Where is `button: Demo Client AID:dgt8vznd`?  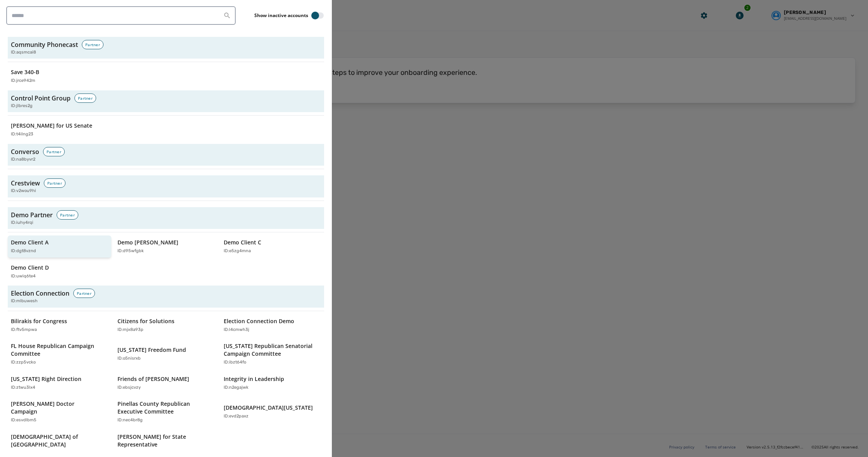 button: Demo Client AID:dgt8vznd is located at coordinates (59, 246).